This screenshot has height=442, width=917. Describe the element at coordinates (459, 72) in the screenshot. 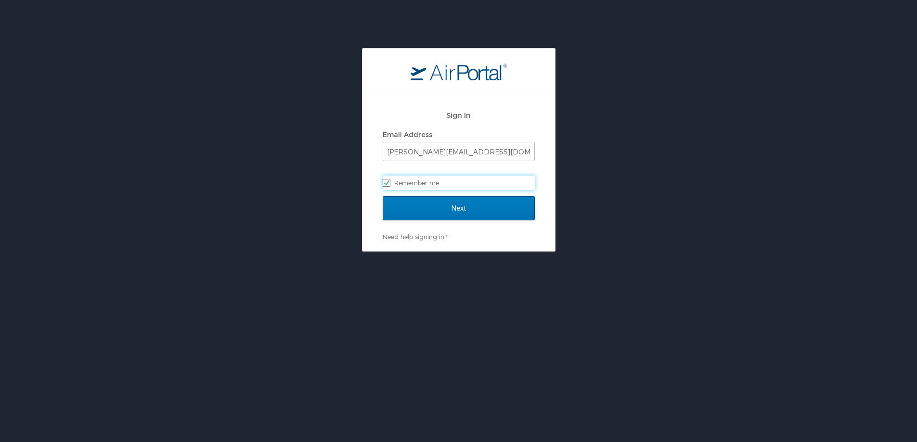

I see `img: logo` at that location.